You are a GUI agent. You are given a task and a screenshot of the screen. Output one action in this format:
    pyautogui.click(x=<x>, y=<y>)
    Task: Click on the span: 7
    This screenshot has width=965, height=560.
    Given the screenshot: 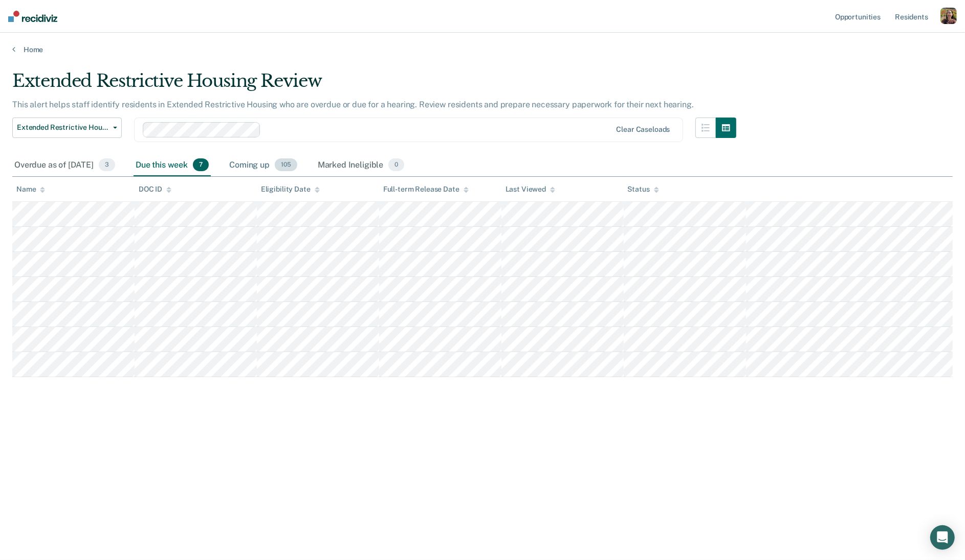 What is the action you would take?
    pyautogui.click(x=200, y=165)
    